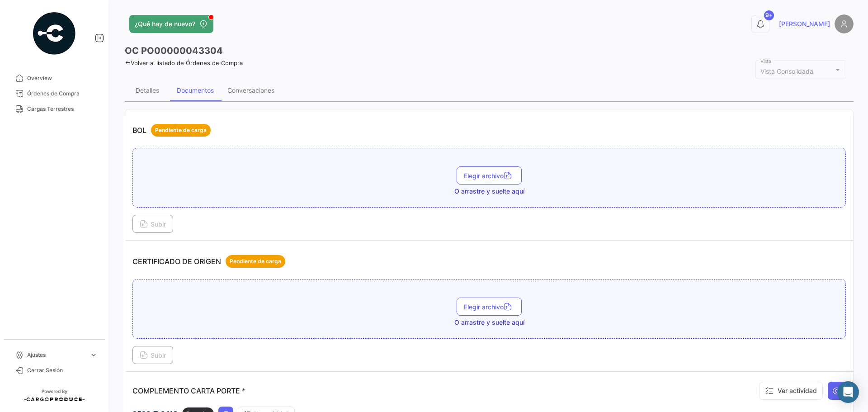  What do you see at coordinates (62, 78) in the screenshot?
I see `span: Overview` at bounding box center [62, 78].